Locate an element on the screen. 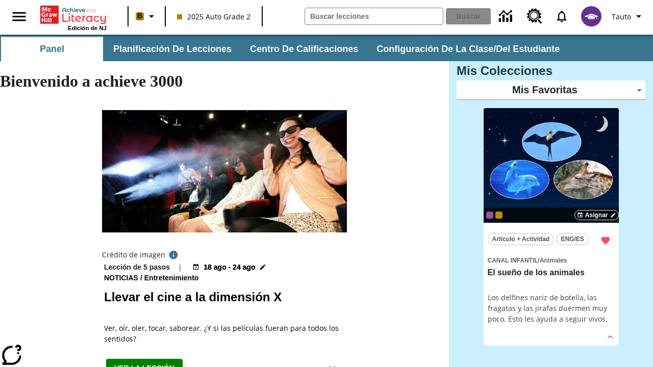 The height and width of the screenshot is (367, 653). a: Notificaciones is located at coordinates (562, 16).